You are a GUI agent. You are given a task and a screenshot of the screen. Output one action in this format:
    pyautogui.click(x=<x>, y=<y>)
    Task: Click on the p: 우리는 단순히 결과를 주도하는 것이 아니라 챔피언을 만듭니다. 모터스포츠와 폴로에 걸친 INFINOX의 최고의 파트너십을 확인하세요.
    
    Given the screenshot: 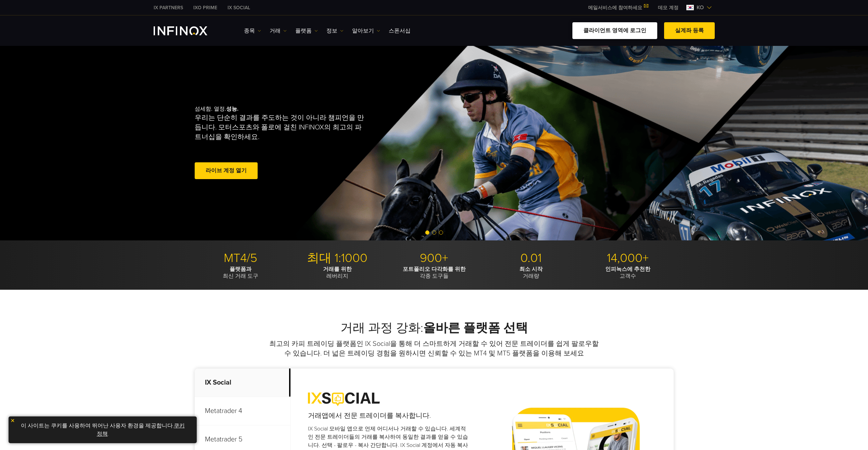 What is the action you would take?
    pyautogui.click(x=281, y=127)
    